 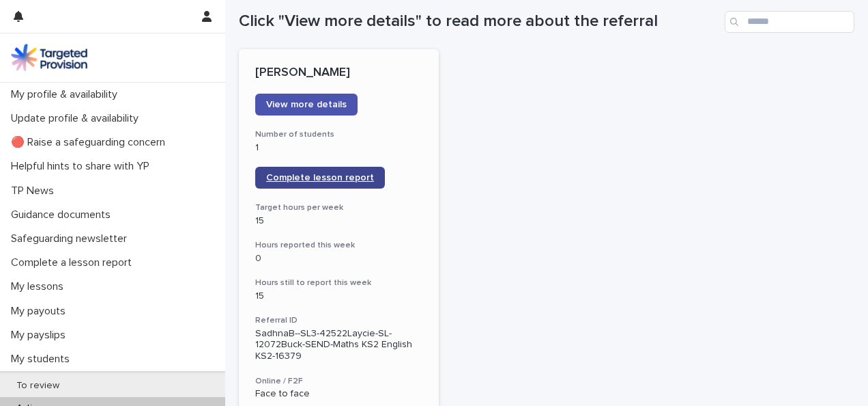 I want to click on p: My lessons, so click(x=39, y=286).